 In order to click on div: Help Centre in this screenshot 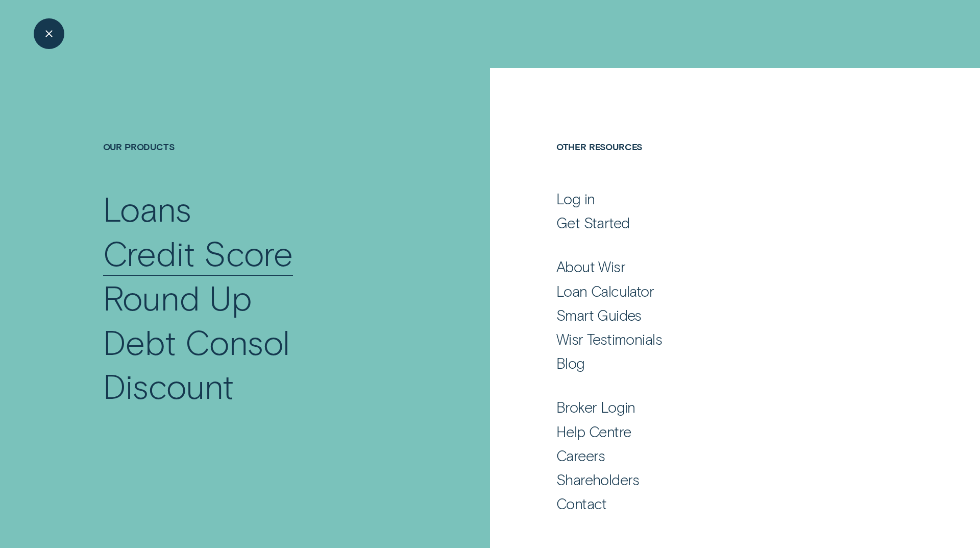, I will do `click(594, 432)`.